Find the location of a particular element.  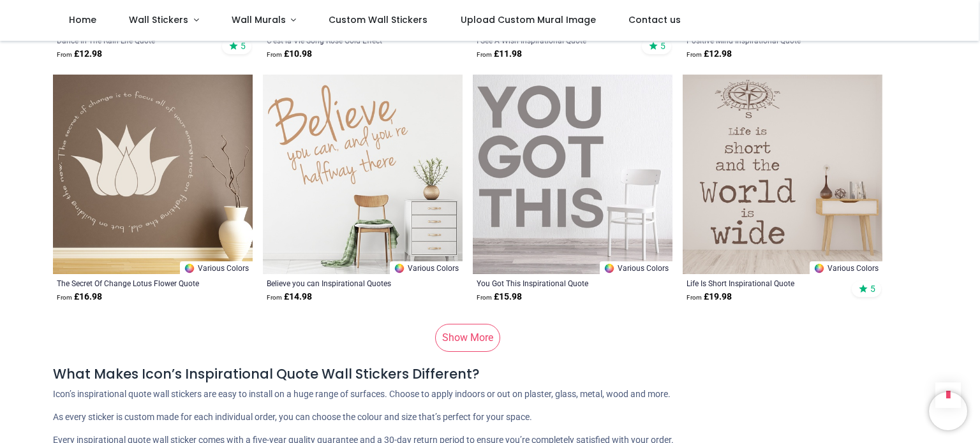

p: As every sticker is custom made for each individual order, you can choose the colour and size tha... is located at coordinates (490, 418).